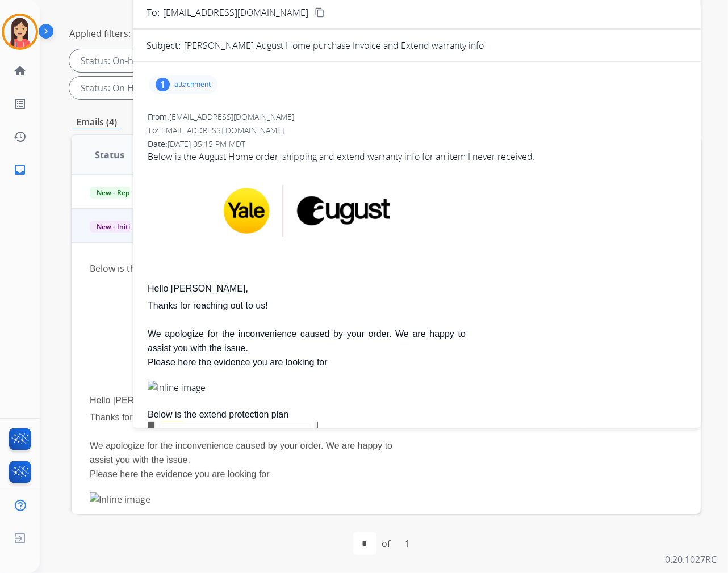 Image resolution: width=728 pixels, height=573 pixels. Describe the element at coordinates (97, 122) in the screenshot. I see `p: Emails (4)` at that location.